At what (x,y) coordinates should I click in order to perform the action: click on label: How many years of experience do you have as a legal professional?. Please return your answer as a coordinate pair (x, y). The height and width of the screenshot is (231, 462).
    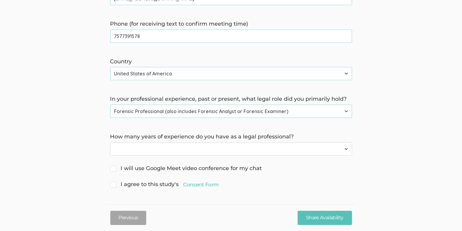
    Looking at the image, I should click on (231, 137).